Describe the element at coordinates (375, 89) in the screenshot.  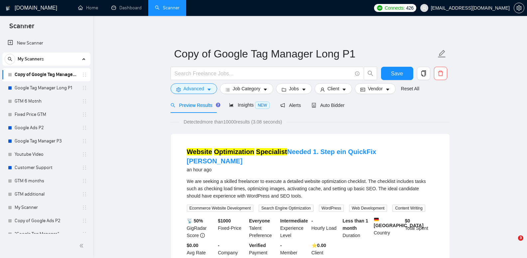
I see `button: idcardVendorcaret-down` at that location.